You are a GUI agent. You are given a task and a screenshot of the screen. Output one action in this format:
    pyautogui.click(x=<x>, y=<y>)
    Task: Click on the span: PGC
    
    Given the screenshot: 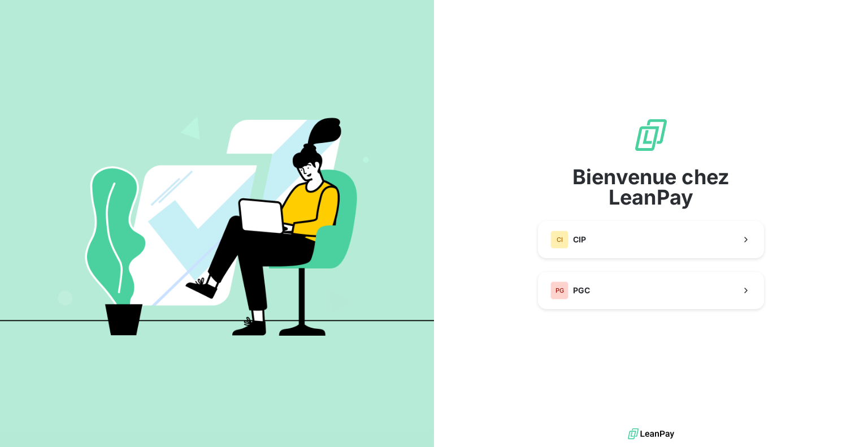 What is the action you would take?
    pyautogui.click(x=581, y=291)
    